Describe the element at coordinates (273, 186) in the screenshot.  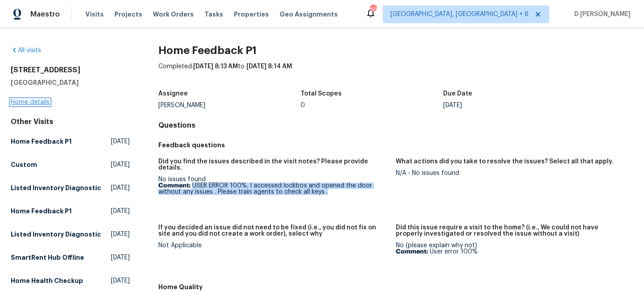
I see `div: No issues found` at that location.